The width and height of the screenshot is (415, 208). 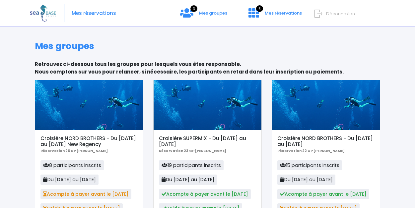 I want to click on a: 3 Mes réservations, so click(x=274, y=15).